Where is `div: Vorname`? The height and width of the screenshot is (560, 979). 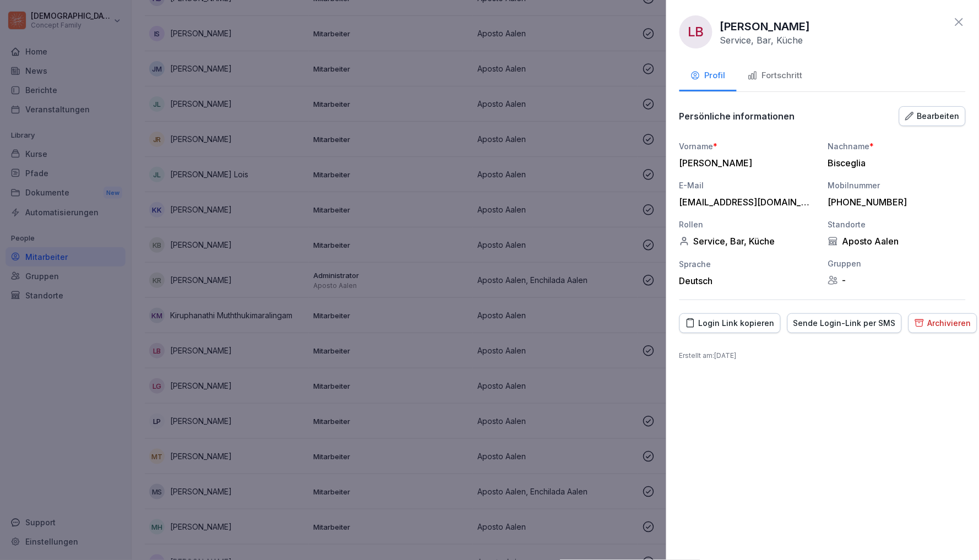 div: Vorname is located at coordinates (749, 146).